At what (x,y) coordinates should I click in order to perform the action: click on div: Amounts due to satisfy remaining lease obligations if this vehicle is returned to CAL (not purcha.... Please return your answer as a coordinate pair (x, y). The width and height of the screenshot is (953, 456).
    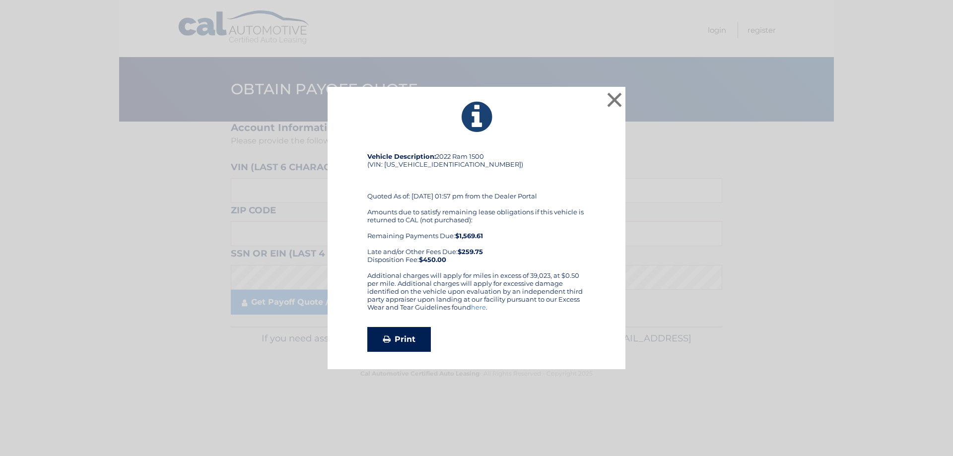
    Looking at the image, I should click on (476, 236).